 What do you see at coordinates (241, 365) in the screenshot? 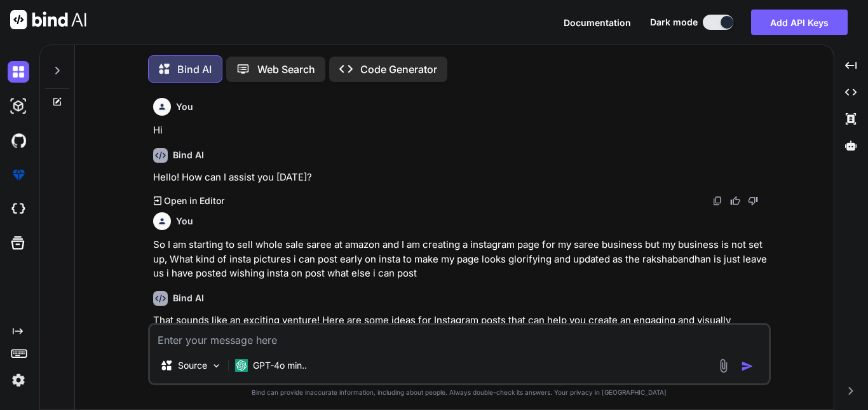
I see `img: GPT-4o mini` at bounding box center [241, 365].